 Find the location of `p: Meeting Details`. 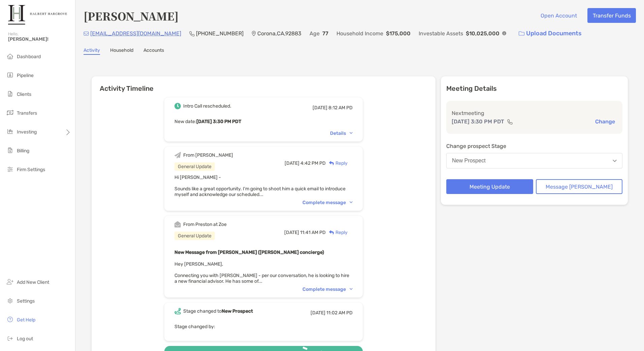

p: Meeting Details is located at coordinates (534, 88).